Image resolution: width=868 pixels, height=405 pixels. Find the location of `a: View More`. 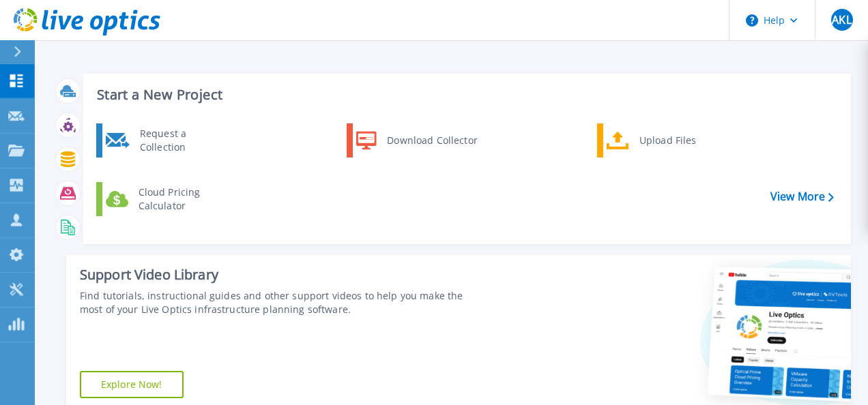

a: View More is located at coordinates (802, 197).